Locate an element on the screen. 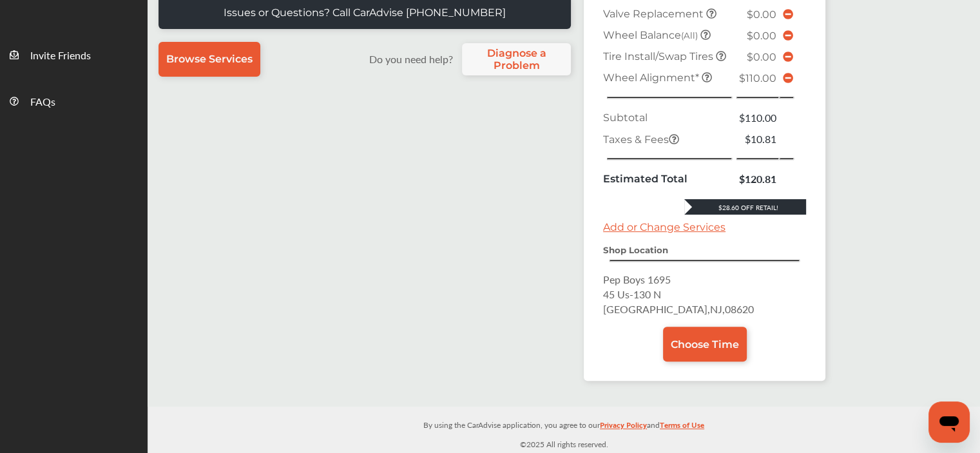  span: Wheel Alignment * is located at coordinates (651, 78).